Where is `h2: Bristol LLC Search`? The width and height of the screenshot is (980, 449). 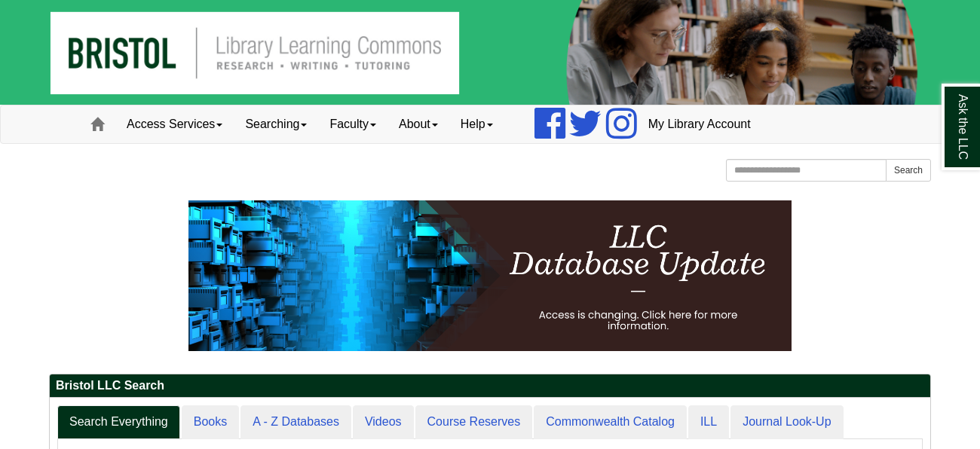 h2: Bristol LLC Search is located at coordinates (490, 386).